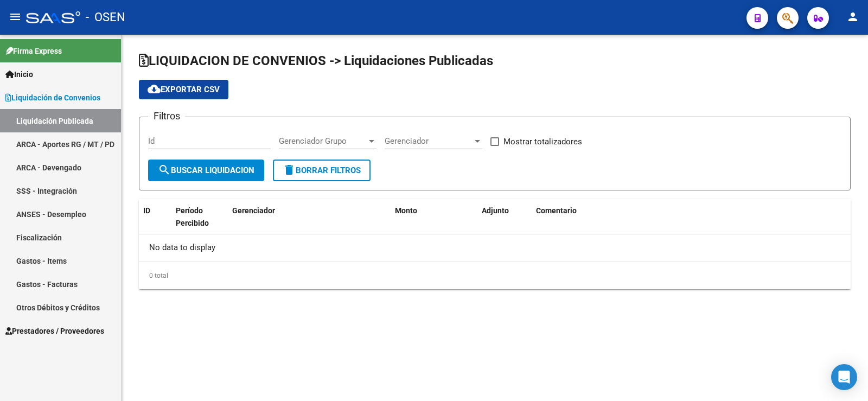 Image resolution: width=868 pixels, height=401 pixels. I want to click on span: LIQUIDACION DE CONVENIOS -> Liquidaciones Publicadas, so click(316, 61).